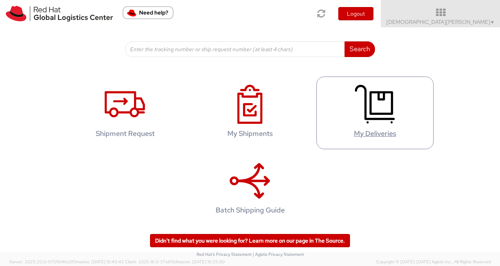 The height and width of the screenshot is (266, 500). What do you see at coordinates (125, 113) in the screenshot?
I see `a: Shipment Request` at bounding box center [125, 113].